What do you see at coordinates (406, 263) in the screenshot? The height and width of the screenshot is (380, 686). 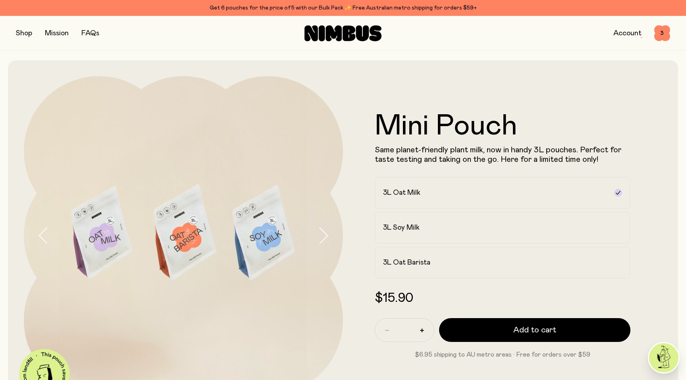 I see `h2: 3L Oat Barista` at bounding box center [406, 263].